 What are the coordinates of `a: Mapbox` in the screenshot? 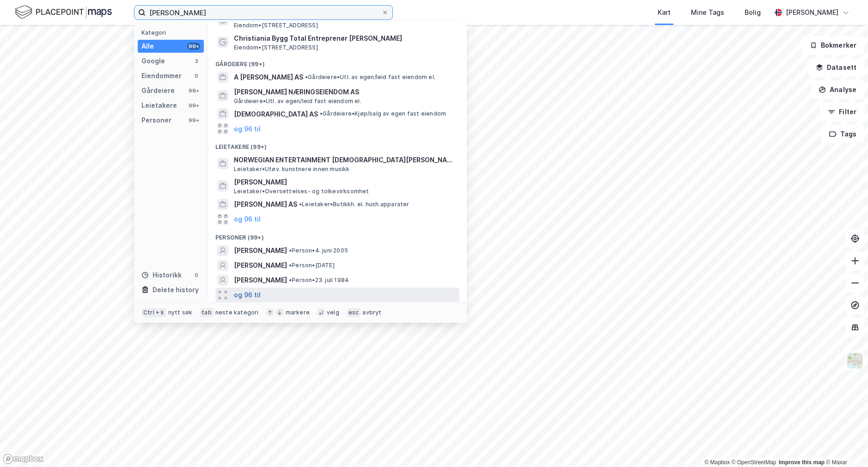 It's located at (717, 462).